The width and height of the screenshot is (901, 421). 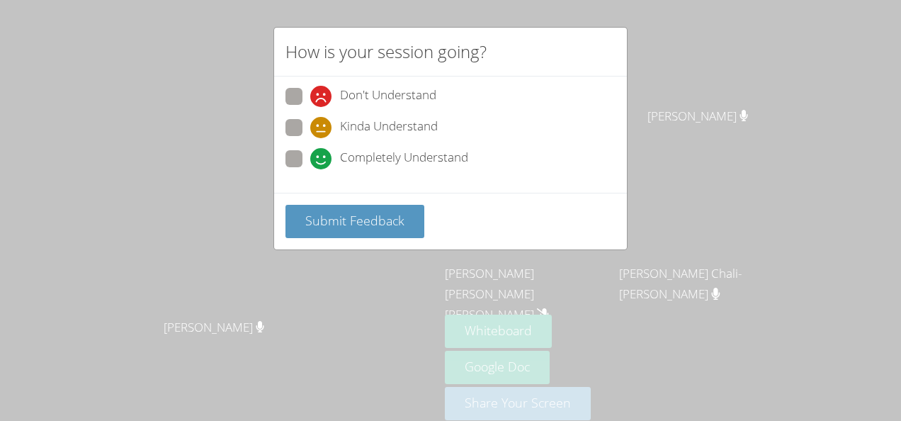 I want to click on span: Kinda Understand, so click(x=389, y=128).